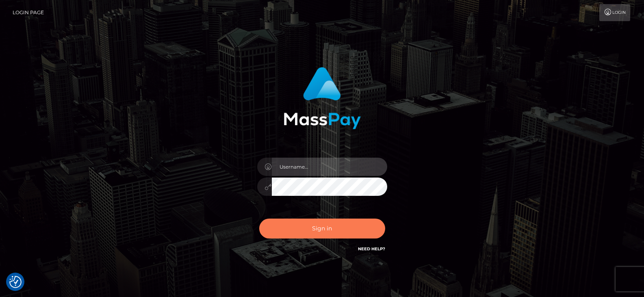 The height and width of the screenshot is (297, 644). Describe the element at coordinates (15, 282) in the screenshot. I see `button: Consent Preferences` at that location.